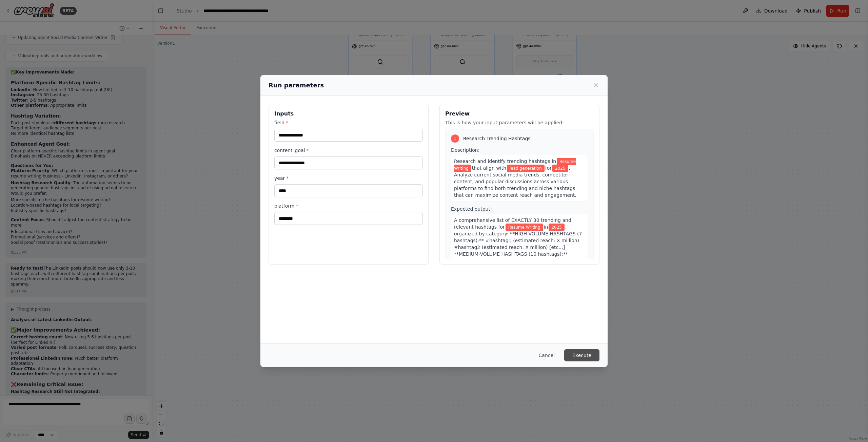 The width and height of the screenshot is (868, 442). I want to click on span: that align with, so click(489, 168).